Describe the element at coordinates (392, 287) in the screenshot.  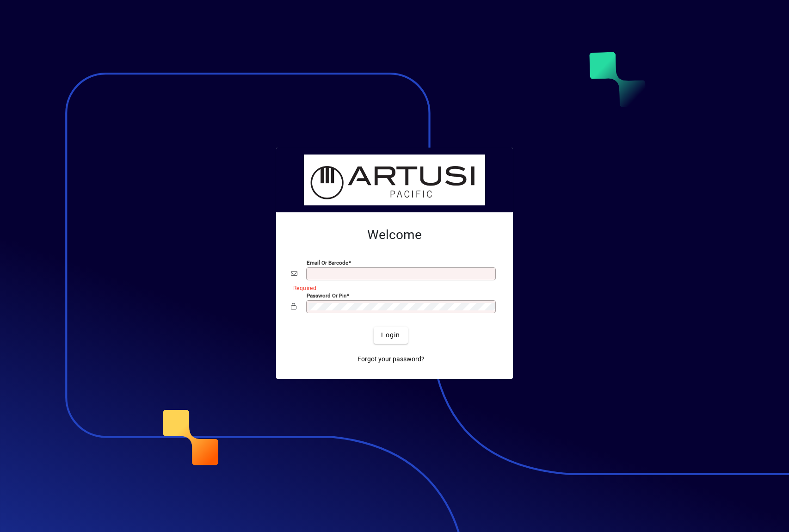
I see `mat-error: Required` at that location.